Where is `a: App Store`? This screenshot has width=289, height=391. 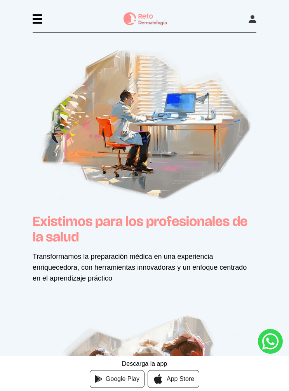 a: App Store is located at coordinates (173, 379).